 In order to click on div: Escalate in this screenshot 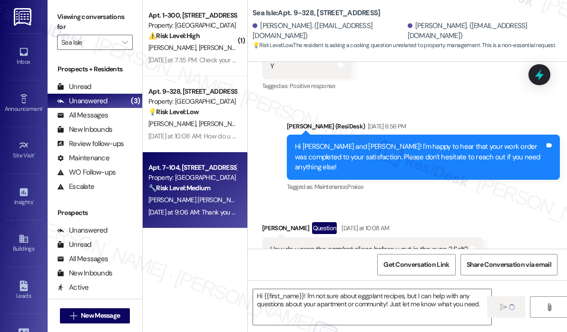, I will do `click(76, 187)`.